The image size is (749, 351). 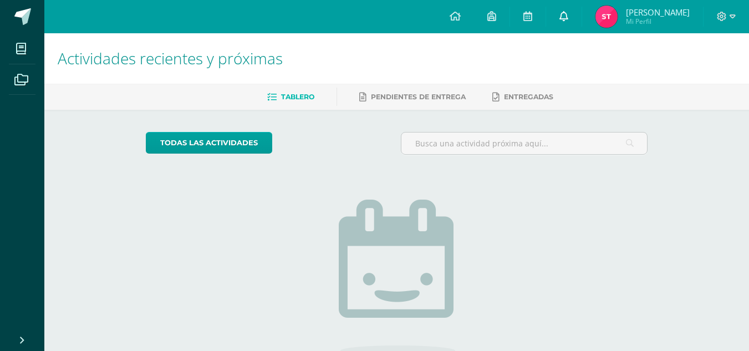 What do you see at coordinates (524, 143) in the screenshot?
I see `input: Busca una actividad próxima aquí...` at bounding box center [524, 143].